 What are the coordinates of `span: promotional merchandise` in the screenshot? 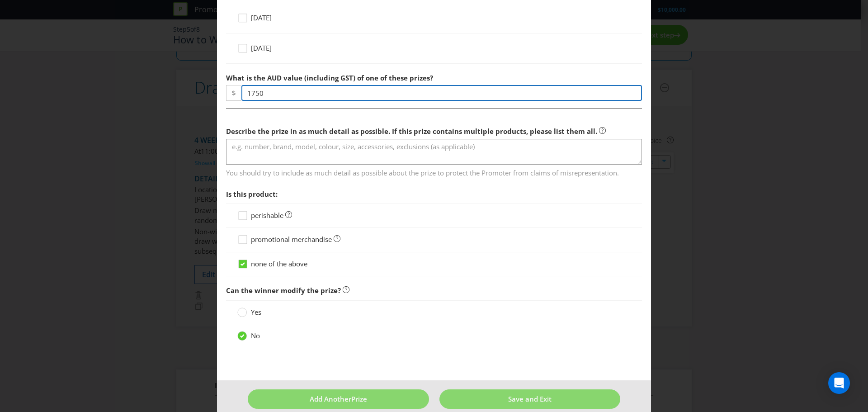 It's located at (291, 239).